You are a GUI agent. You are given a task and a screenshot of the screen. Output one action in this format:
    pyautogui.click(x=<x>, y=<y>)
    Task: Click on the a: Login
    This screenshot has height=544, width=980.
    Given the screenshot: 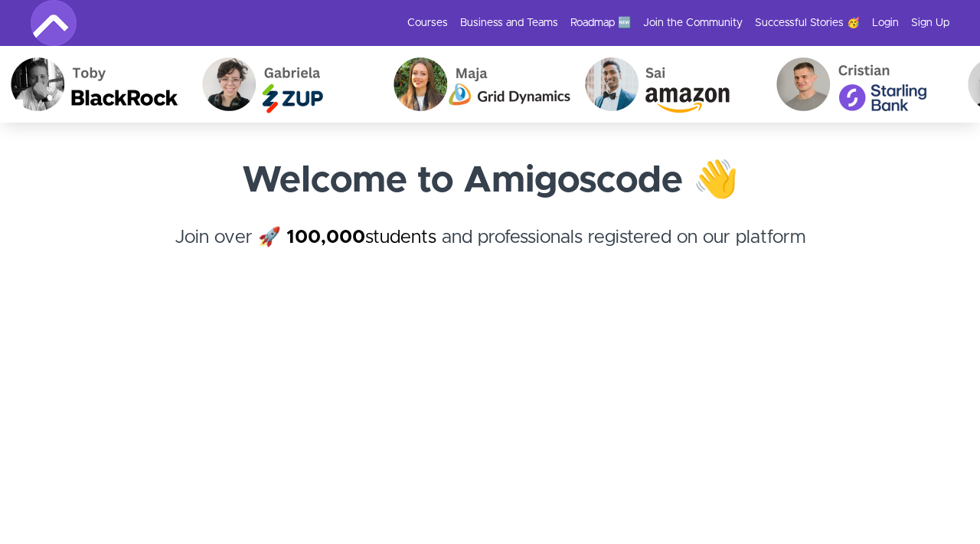 What is the action you would take?
    pyautogui.click(x=886, y=23)
    